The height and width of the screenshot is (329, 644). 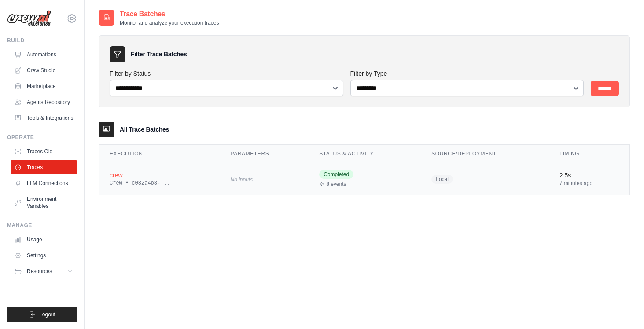 I want to click on a: Crew Studio, so click(x=43, y=70).